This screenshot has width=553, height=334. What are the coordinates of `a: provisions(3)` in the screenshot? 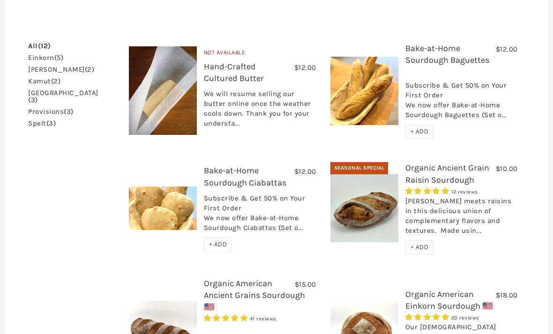 It's located at (51, 112).